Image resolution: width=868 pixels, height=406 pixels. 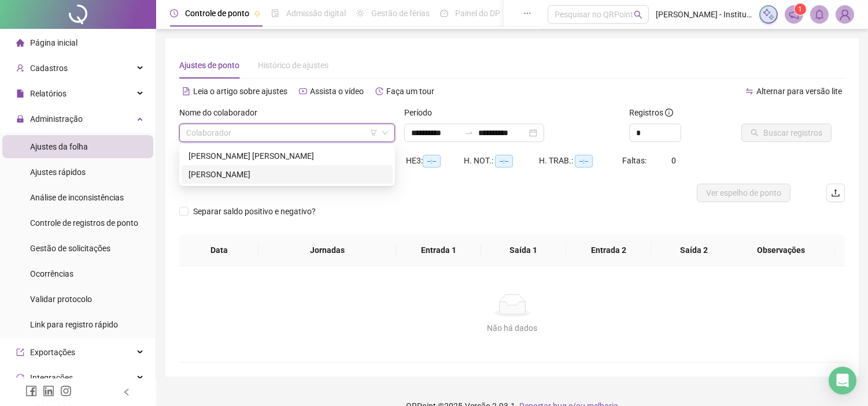 I want to click on span: swap-right, so click(x=468, y=133).